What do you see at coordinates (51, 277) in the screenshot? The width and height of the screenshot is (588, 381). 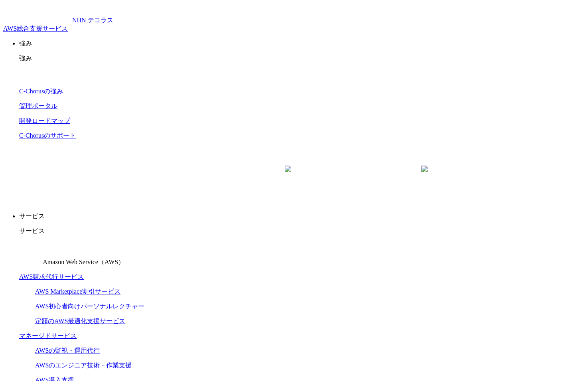 I see `a: AWS請求代行サービス` at bounding box center [51, 277].